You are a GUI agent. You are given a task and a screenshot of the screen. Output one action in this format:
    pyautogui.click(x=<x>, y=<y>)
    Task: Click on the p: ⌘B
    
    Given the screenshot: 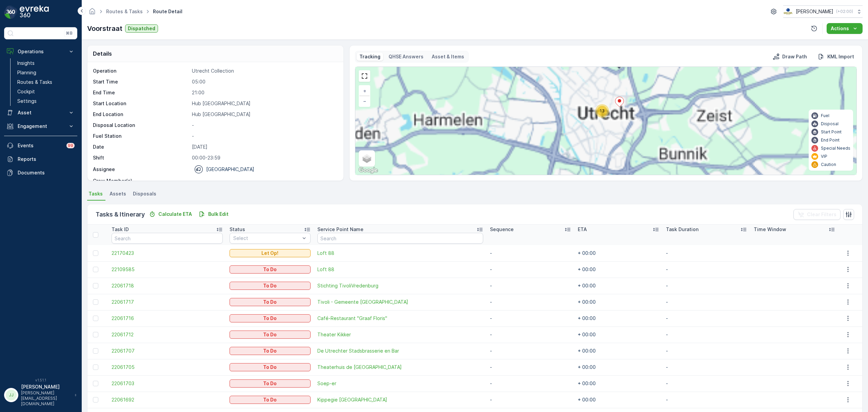 What is the action you would take?
    pyautogui.click(x=69, y=33)
    